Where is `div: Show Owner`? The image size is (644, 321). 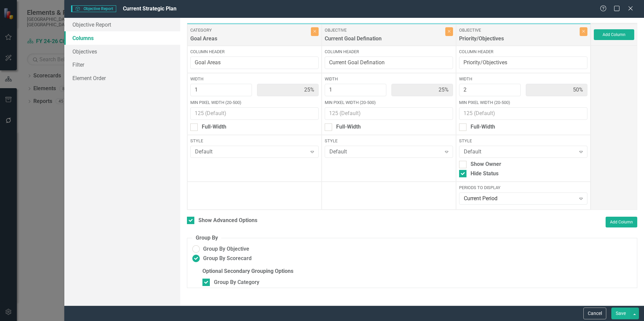 div: Show Owner is located at coordinates (486, 164).